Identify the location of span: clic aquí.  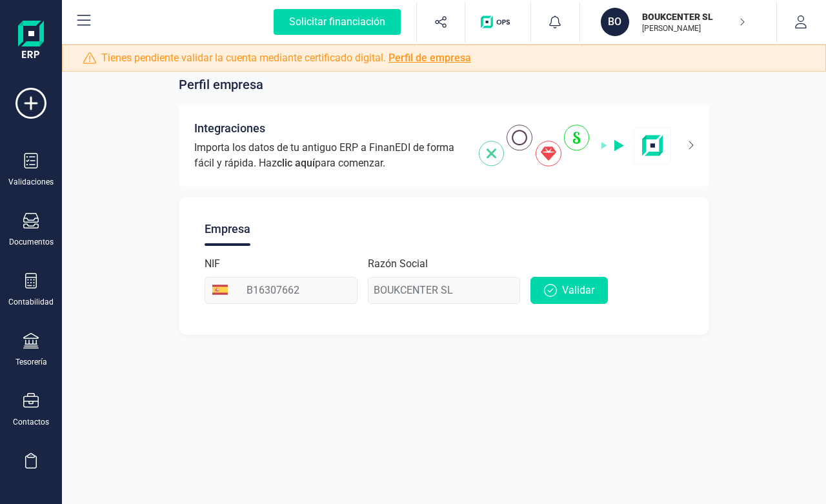
(296, 163).